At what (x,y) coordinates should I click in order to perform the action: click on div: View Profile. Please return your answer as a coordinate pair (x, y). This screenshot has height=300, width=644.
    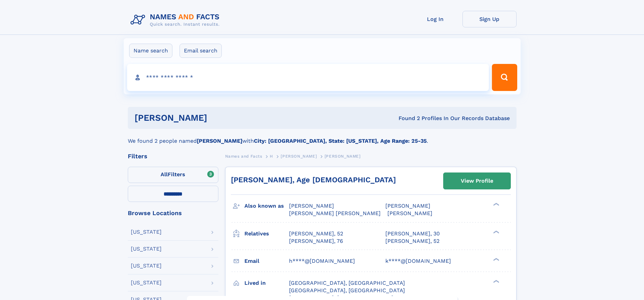
    Looking at the image, I should click on (477, 181).